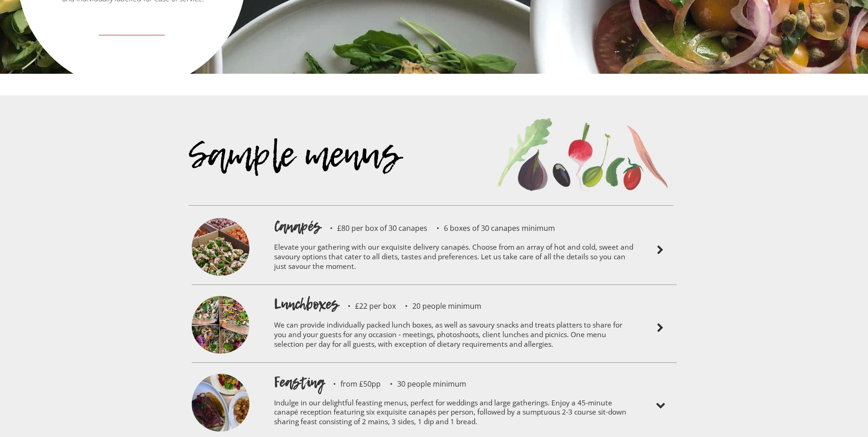 The image size is (868, 437). Describe the element at coordinates (455, 258) in the screenshot. I see `p: Elevate your gathering with our exquisite delivery canapés. Choose from an array of hot and cold,...` at that location.